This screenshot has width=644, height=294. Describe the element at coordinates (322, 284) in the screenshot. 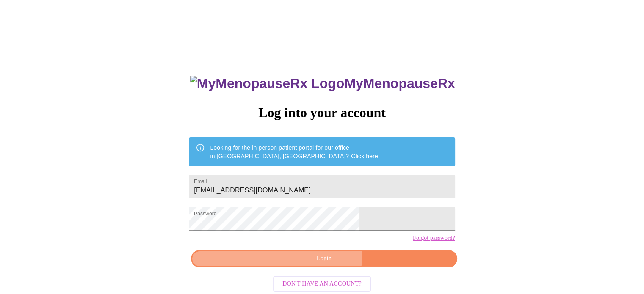

I see `span: Don't have an account?` at that location.